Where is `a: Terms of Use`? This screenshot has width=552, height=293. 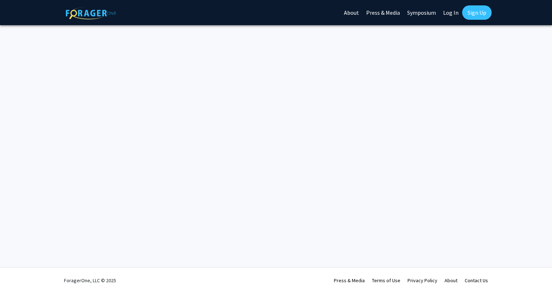
a: Terms of Use is located at coordinates (386, 280).